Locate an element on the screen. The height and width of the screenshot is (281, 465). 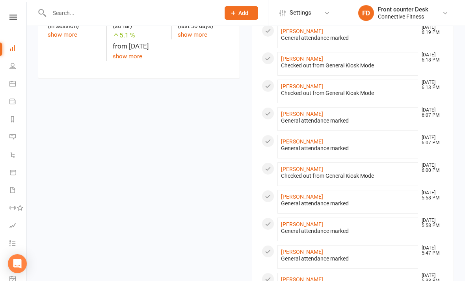
div: Front counter Desk is located at coordinates (403, 9).